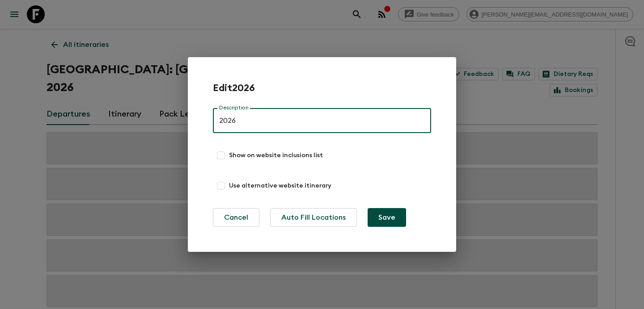  I want to click on h2: Edit 2026, so click(234, 88).